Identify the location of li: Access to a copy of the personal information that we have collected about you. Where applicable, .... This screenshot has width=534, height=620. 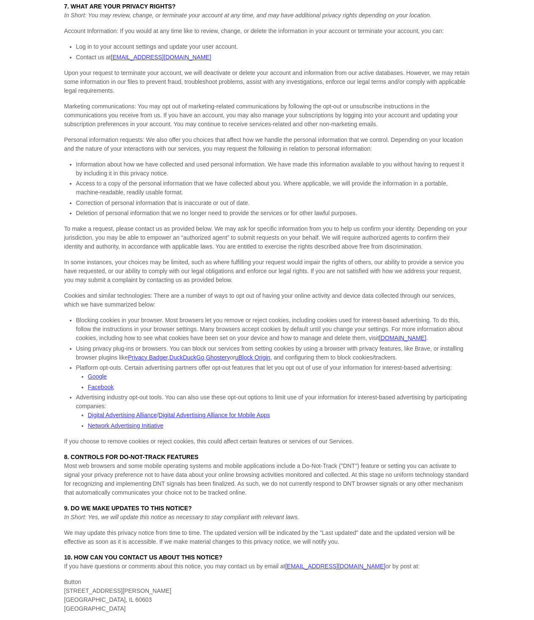
(273, 188).